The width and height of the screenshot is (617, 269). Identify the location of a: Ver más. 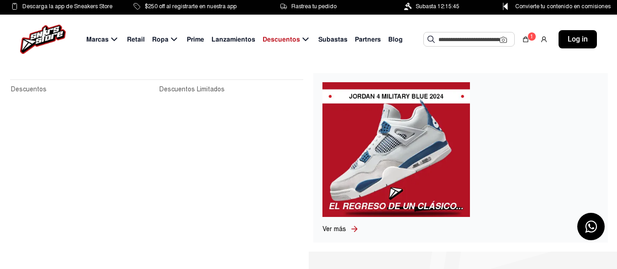
(336, 229).